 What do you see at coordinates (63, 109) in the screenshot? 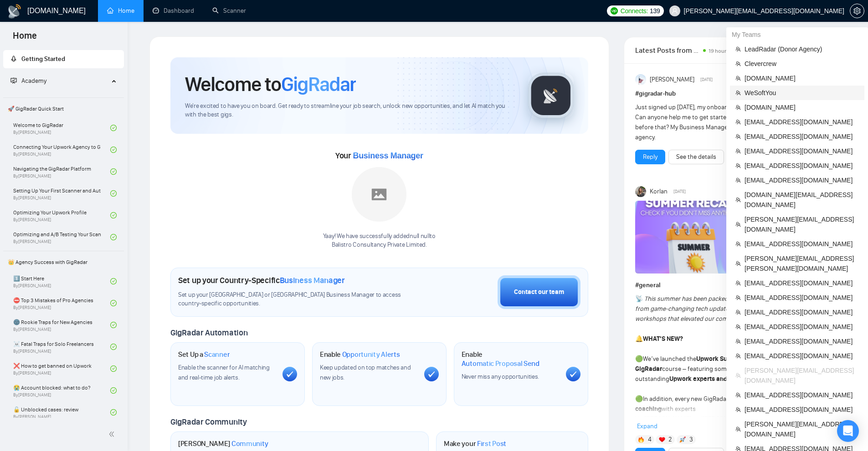
I see `span: 🚀 GigRadar Quick Start` at bounding box center [63, 109].